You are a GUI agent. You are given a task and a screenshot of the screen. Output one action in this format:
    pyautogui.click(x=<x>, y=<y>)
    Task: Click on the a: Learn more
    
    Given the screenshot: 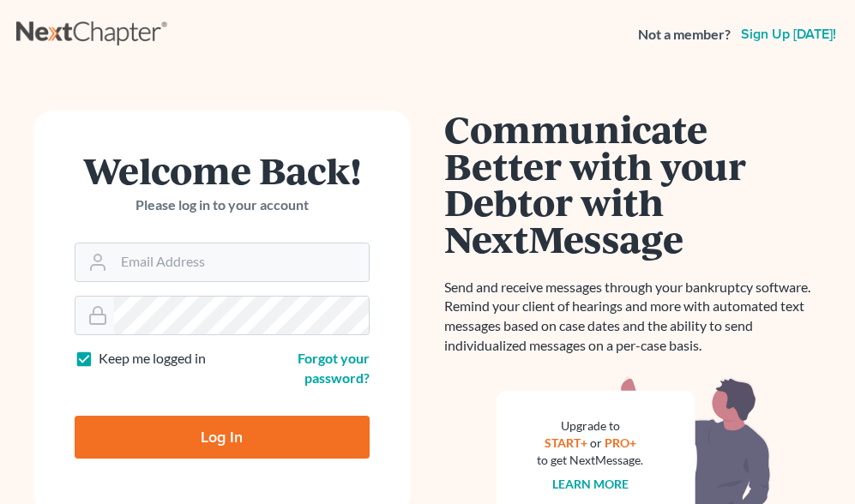 What is the action you would take?
    pyautogui.click(x=590, y=483)
    